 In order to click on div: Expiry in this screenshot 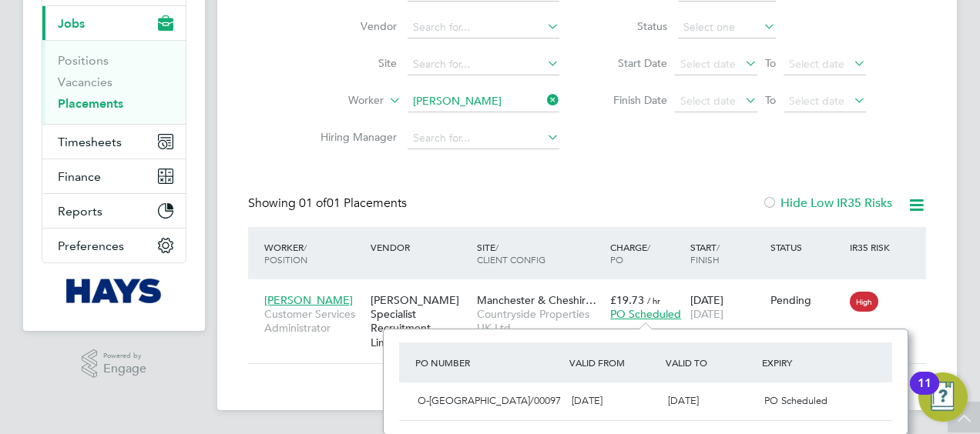, I will do `click(806, 363)`.